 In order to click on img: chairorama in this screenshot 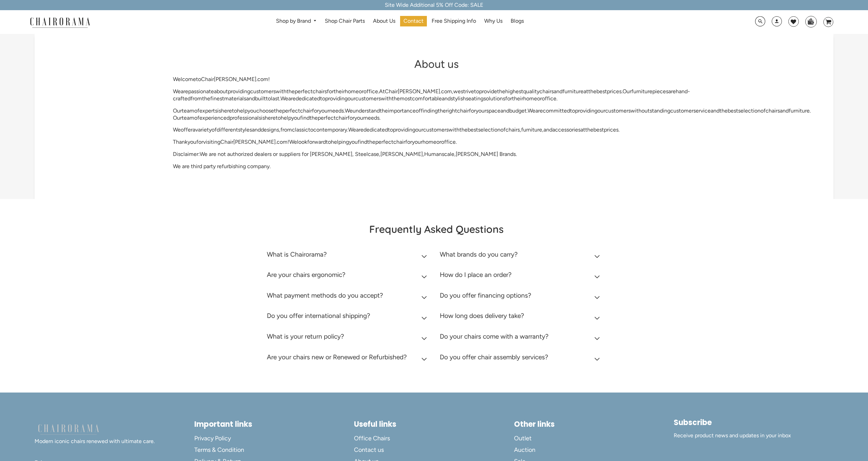, I will do `click(68, 429)`.